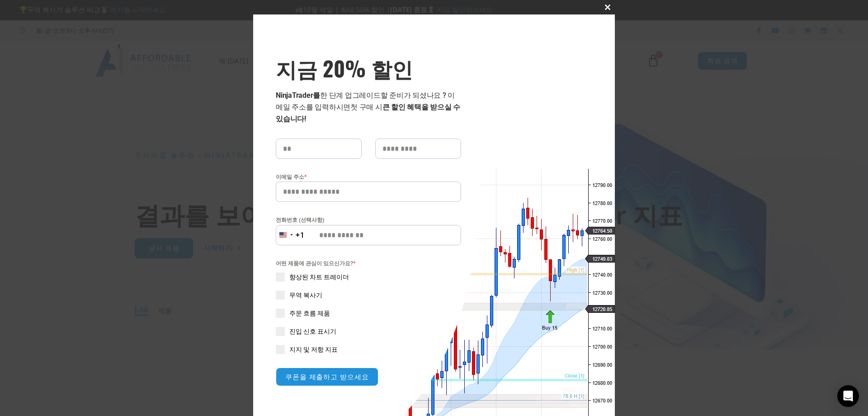 The image size is (868, 416). I want to click on font: +1, so click(300, 235).